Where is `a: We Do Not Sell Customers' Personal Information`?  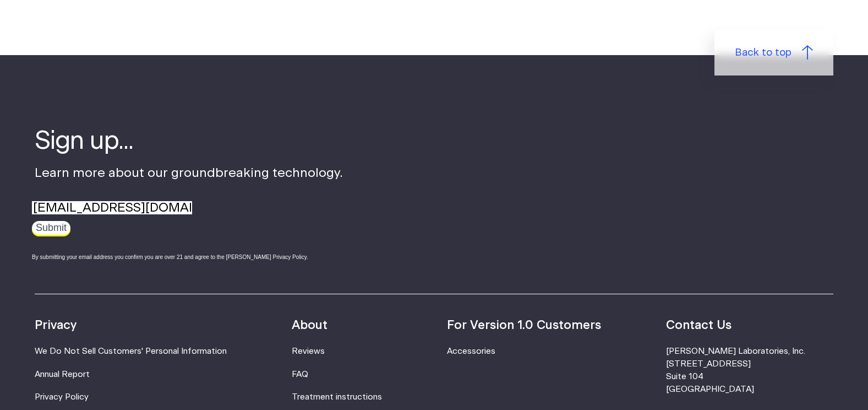 a: We Do Not Sell Customers' Personal Information is located at coordinates (131, 351).